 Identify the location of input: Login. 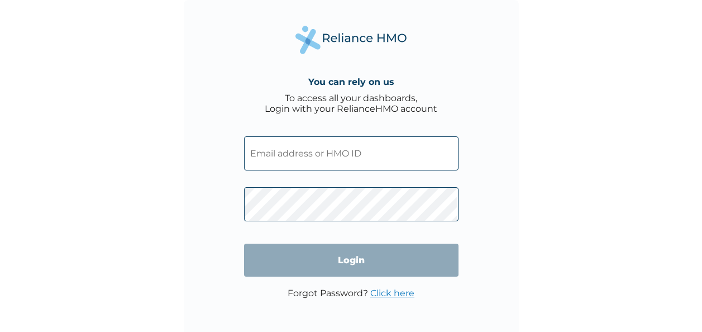
(351, 260).